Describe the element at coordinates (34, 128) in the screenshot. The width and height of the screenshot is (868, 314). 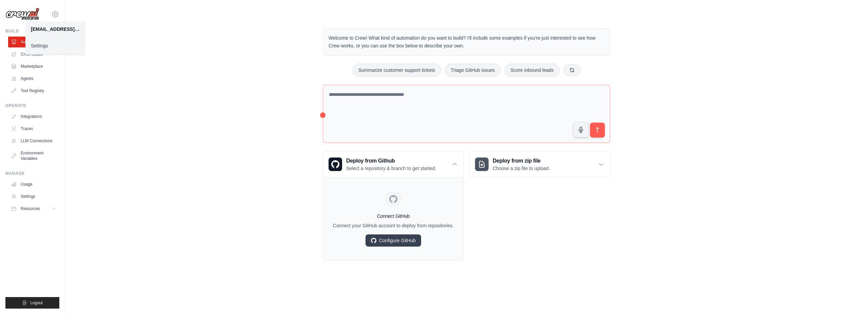
I see `a: Traces` at that location.